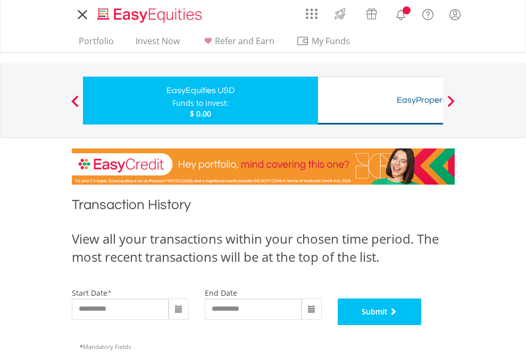  Describe the element at coordinates (263, 248) in the screenshot. I see `div: View all your transactions within your chosen time period. The most recent transactions will be a...` at that location.